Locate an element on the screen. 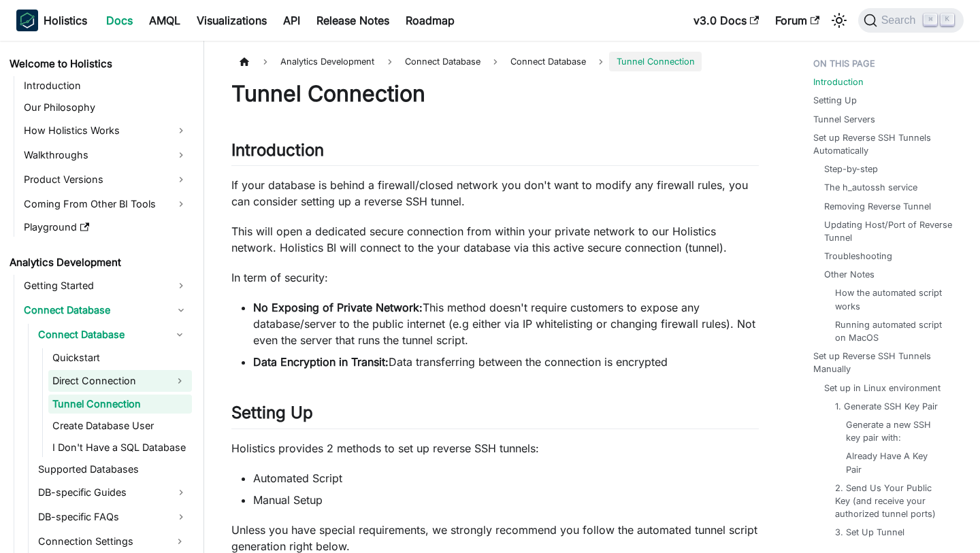  a: Set up Reverse SSH Tunnels Automatically is located at coordinates (886, 145).